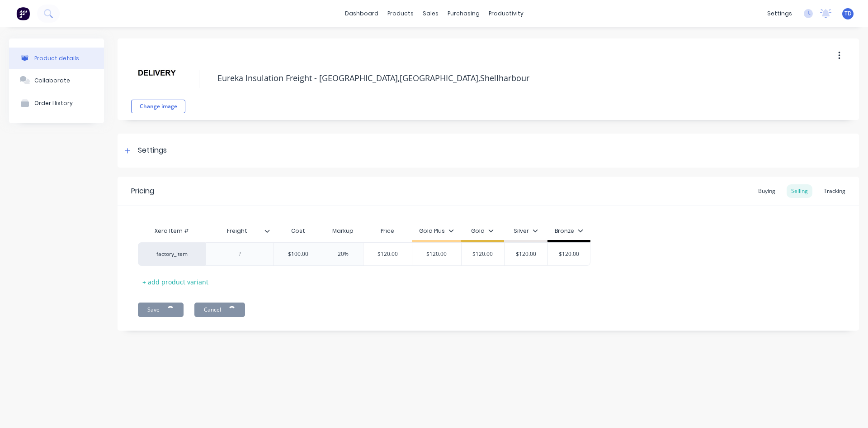  I want to click on div: purchasing, so click(464, 14).